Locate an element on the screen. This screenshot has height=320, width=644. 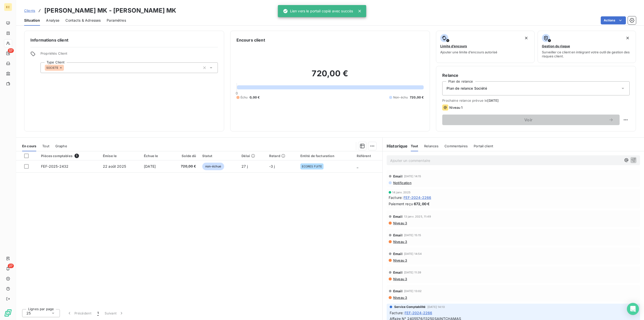
a: Clients is located at coordinates (30, 11).